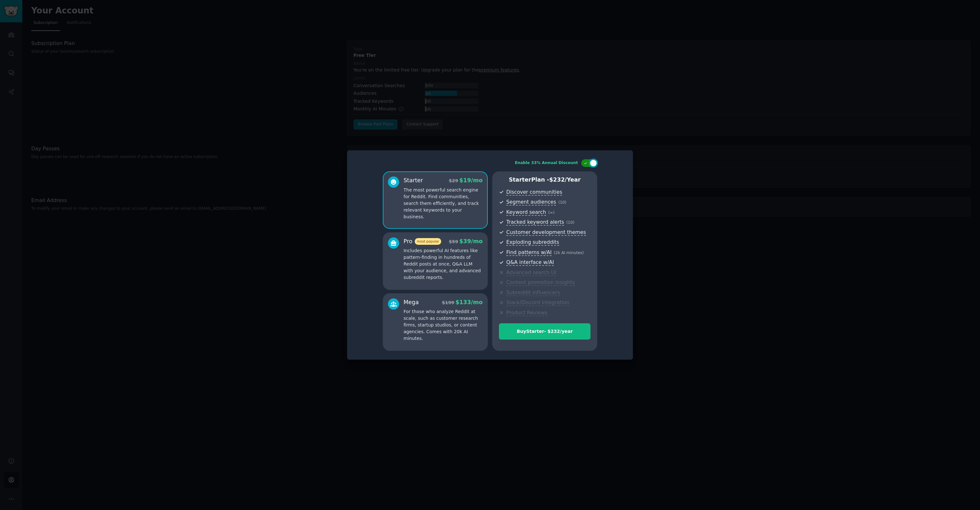 Image resolution: width=980 pixels, height=510 pixels. Describe the element at coordinates (533, 292) in the screenshot. I see `span: Subreddit influencers` at that location.